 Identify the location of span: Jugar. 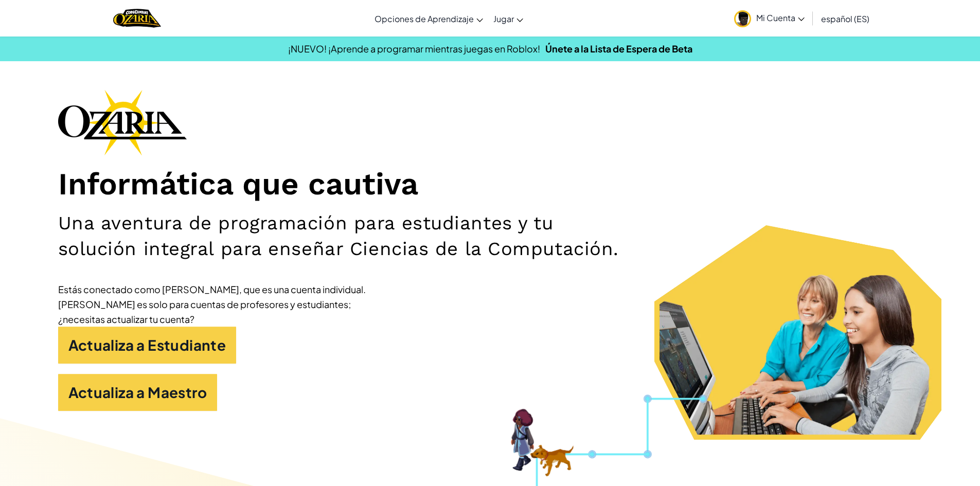
(504, 18).